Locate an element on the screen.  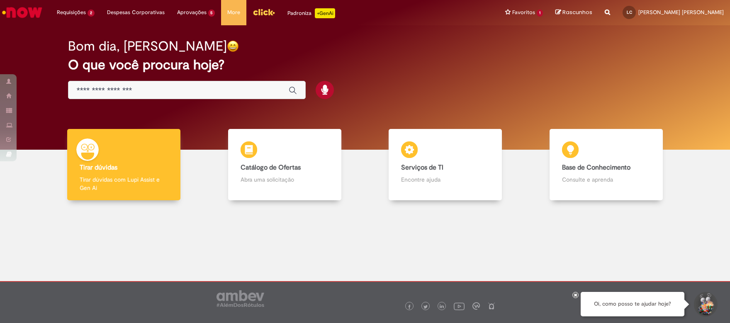
img: logo_footer_naosei.png is located at coordinates (491, 306).